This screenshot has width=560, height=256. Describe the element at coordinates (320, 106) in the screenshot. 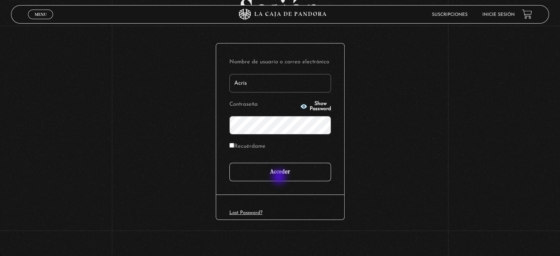

I see `span: Show Password` at that location.